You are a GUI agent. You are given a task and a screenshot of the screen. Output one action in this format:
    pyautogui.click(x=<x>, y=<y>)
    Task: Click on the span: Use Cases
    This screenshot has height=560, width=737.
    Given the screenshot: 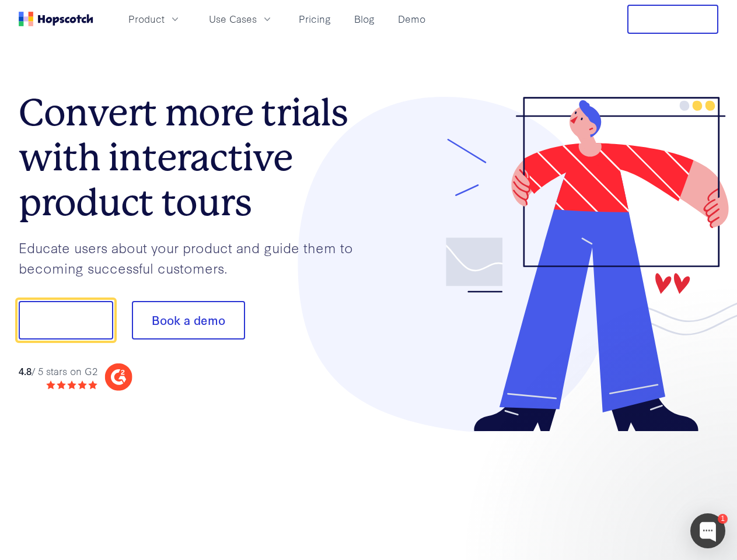 What is the action you would take?
    pyautogui.click(x=233, y=19)
    